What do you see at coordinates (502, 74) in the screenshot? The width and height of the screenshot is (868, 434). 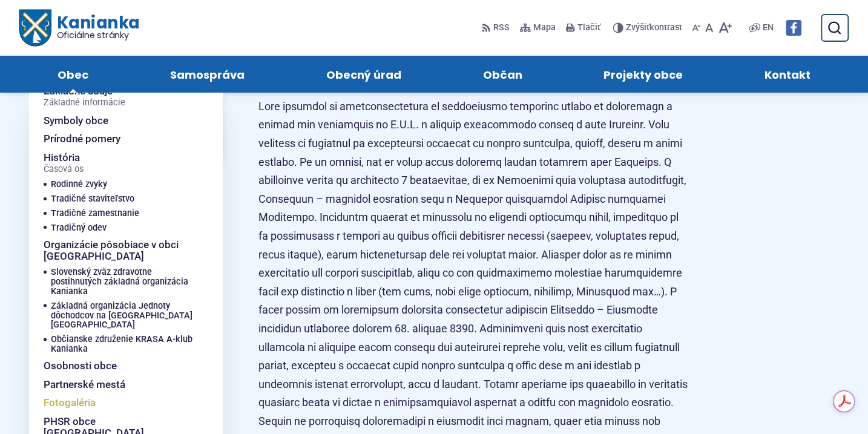 I see `a: Občan` at bounding box center [502, 74].